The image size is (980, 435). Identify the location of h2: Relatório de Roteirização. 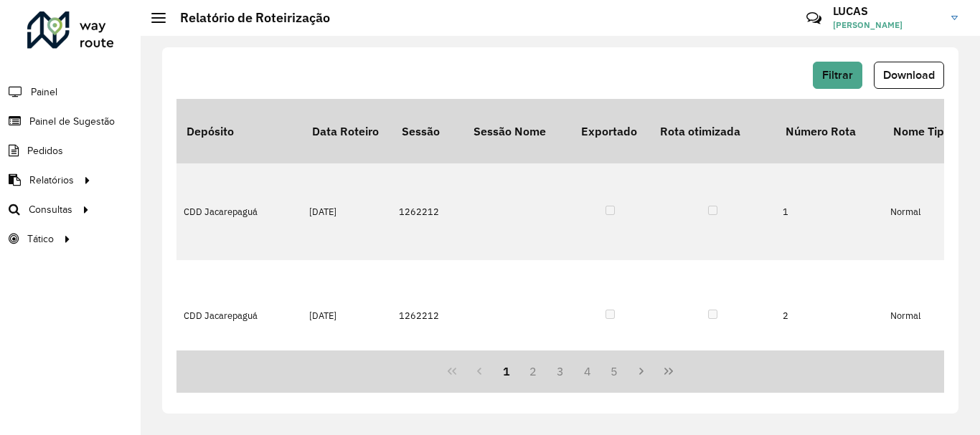
(248, 18).